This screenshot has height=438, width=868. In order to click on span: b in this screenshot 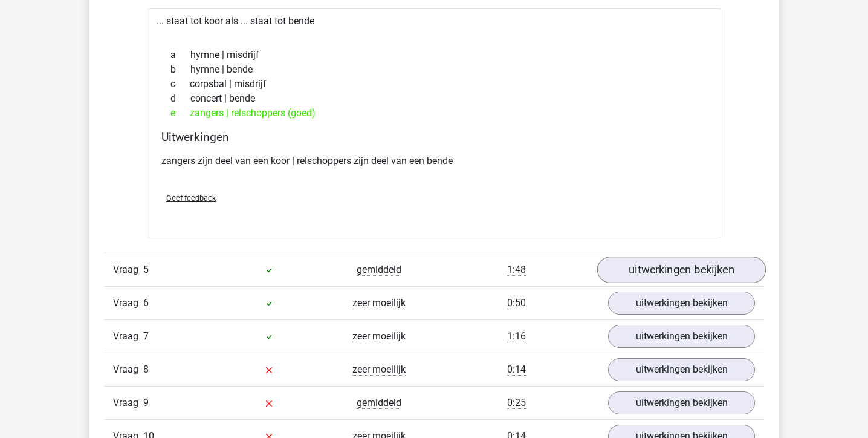, I will do `click(181, 70)`.